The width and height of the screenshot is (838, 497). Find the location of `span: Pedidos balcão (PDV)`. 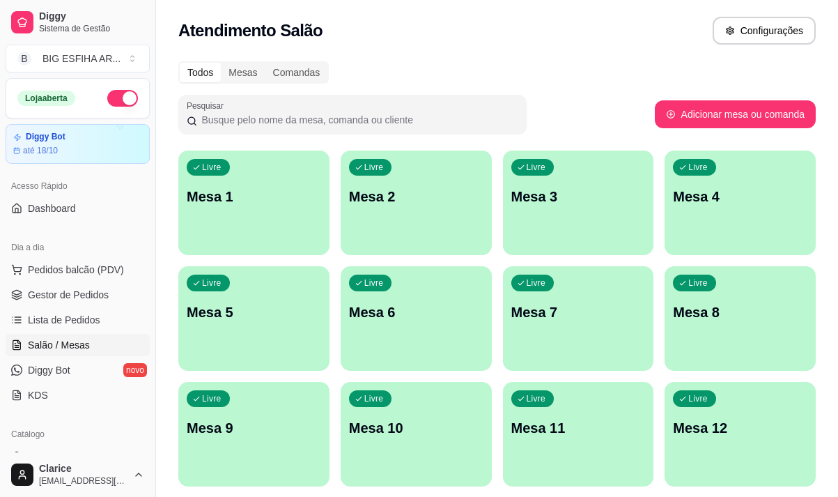

span: Pedidos balcão (PDV) is located at coordinates (76, 270).